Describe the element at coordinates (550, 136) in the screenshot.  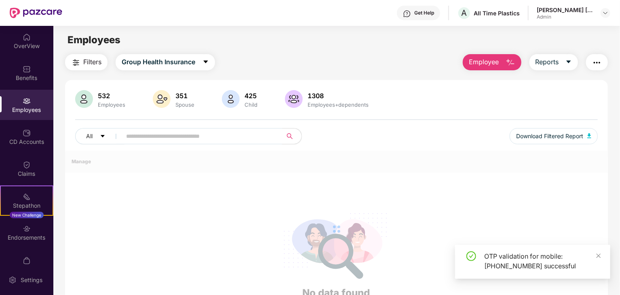
I see `span: Download Filtered Report` at that location.